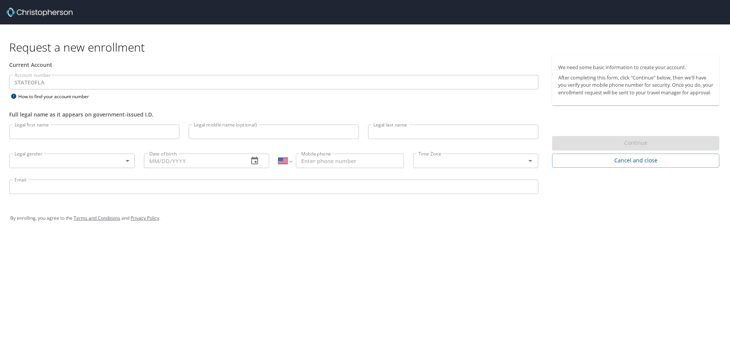 Image resolution: width=730 pixels, height=353 pixels. What do you see at coordinates (274, 114) in the screenshot?
I see `div: Full legal name as it appears on government-issued I.D.` at bounding box center [274, 114].